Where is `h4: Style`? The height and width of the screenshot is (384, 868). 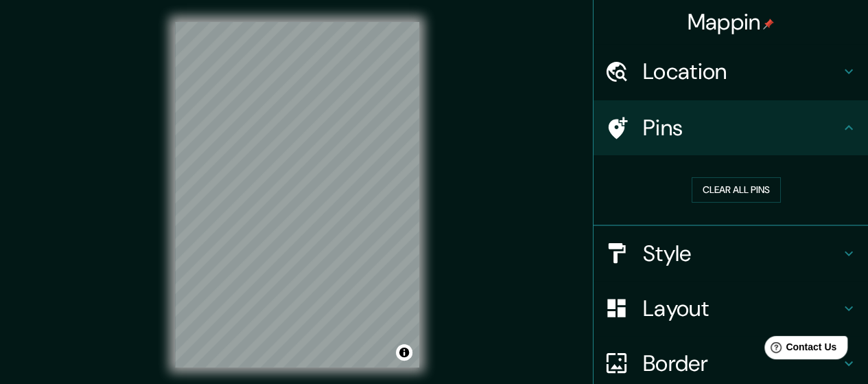
h4: Style is located at coordinates (742, 254).